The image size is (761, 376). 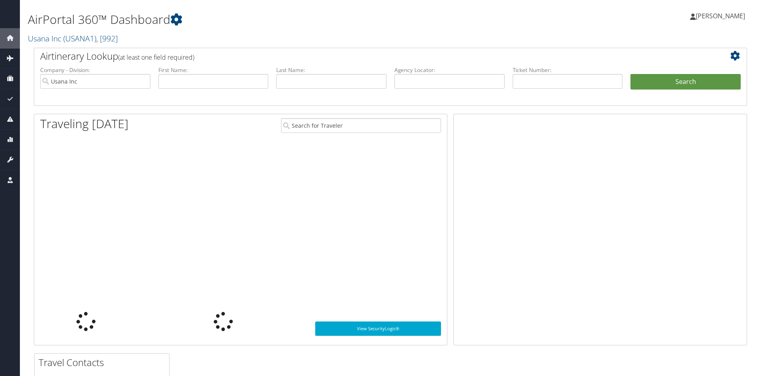 What do you see at coordinates (269, 19) in the screenshot?
I see `h1: AirPortal 360™ Dashboard` at bounding box center [269, 19].